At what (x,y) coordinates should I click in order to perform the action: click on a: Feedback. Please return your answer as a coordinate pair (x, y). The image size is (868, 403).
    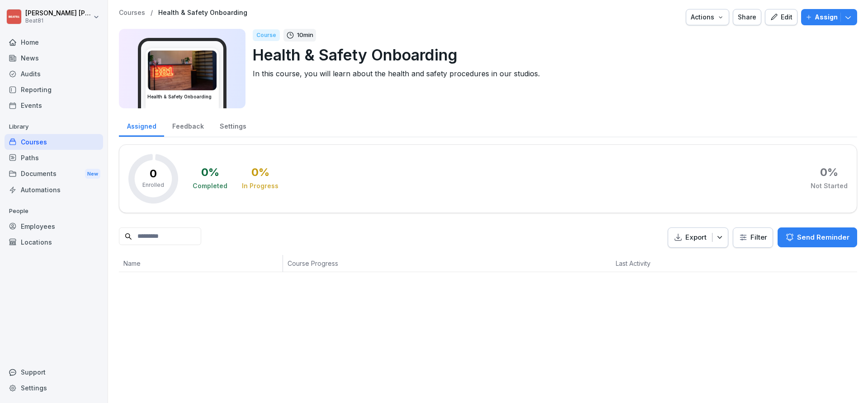
    Looking at the image, I should click on (188, 125).